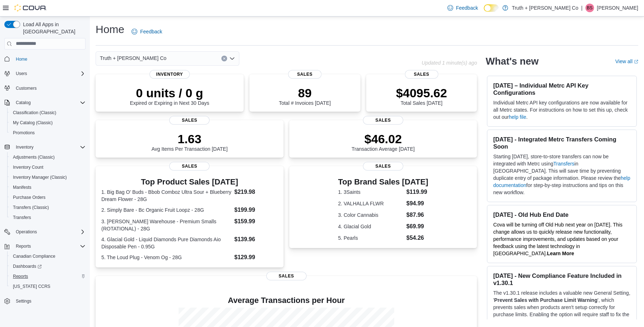  Describe the element at coordinates (29, 197) in the screenshot. I see `span: Purchase Orders` at that location.